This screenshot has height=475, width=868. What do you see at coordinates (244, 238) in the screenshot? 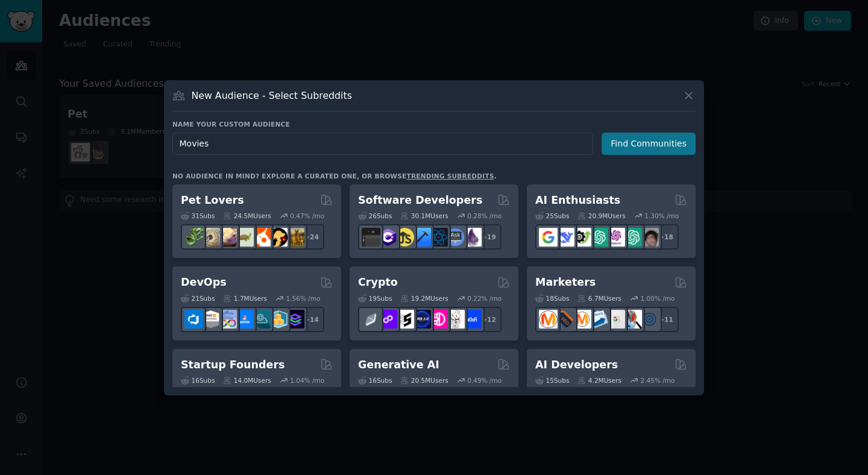
I see `img: turtle` at bounding box center [244, 238].